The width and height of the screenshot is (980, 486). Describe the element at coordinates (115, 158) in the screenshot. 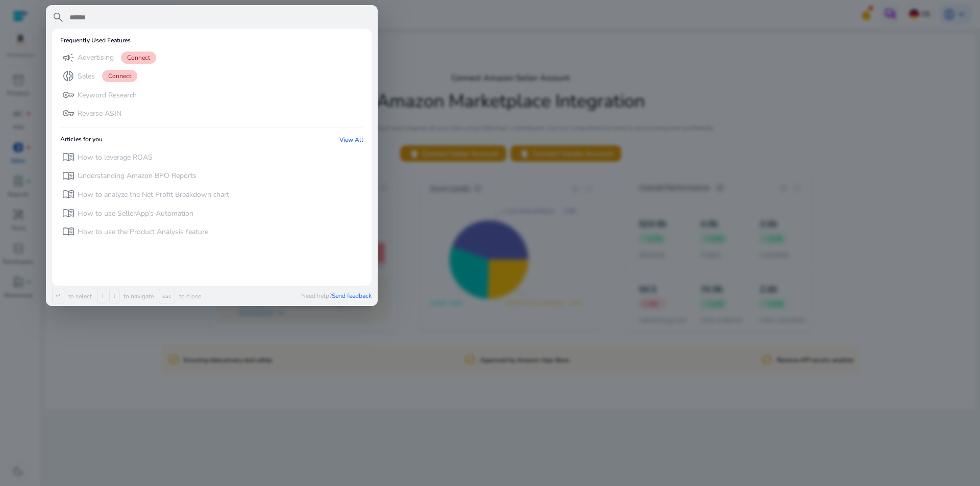

I see `p: How to leverage ROAS` at that location.